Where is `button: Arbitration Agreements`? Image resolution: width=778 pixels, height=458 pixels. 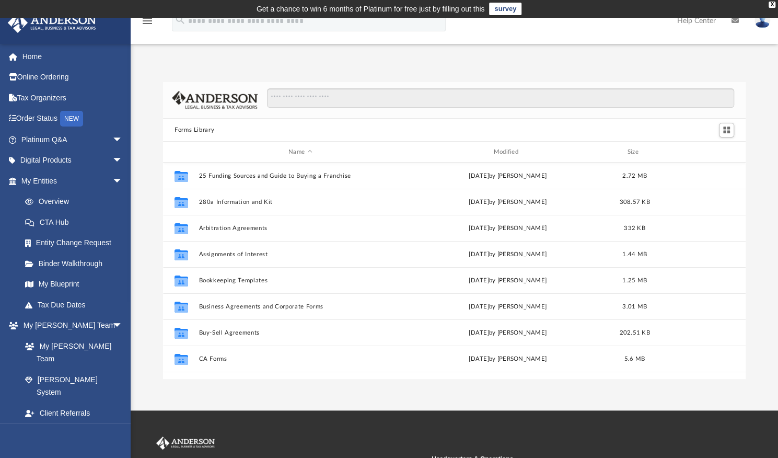 button: Arbitration Agreements is located at coordinates (300, 228).